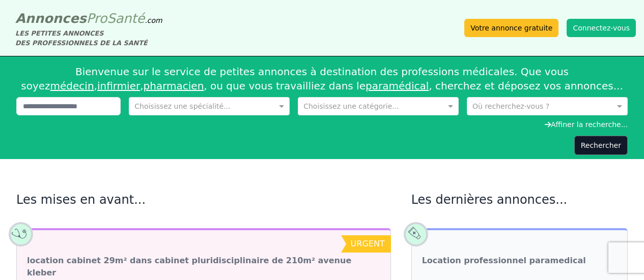  What do you see at coordinates (322, 79) in the screenshot?
I see `div: Bienvenue sur le service de petites annonces à destination des professions médicales. Que vous so...` at bounding box center [322, 79].